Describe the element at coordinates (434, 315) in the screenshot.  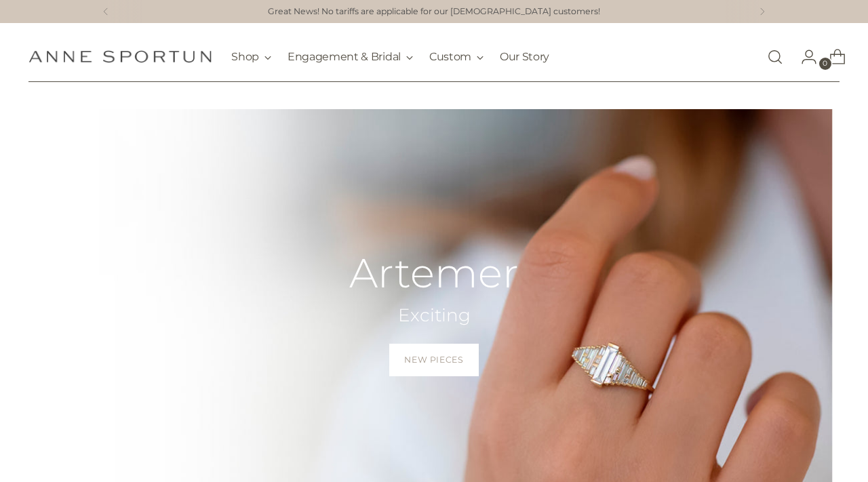
I see `h2: Exciting` at that location.